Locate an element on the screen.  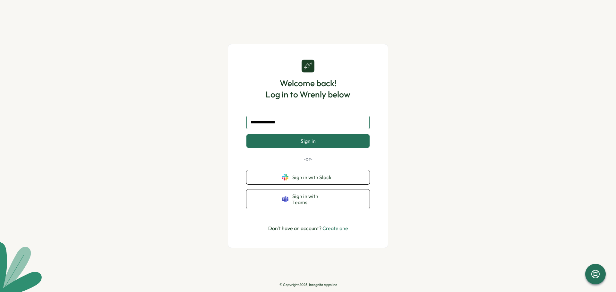
span: Sign in is located at coordinates (308, 141).